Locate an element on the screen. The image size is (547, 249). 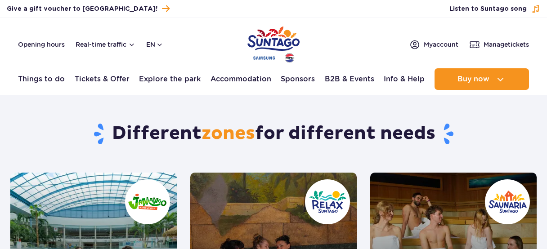
a: Info & Help is located at coordinates (404, 79).